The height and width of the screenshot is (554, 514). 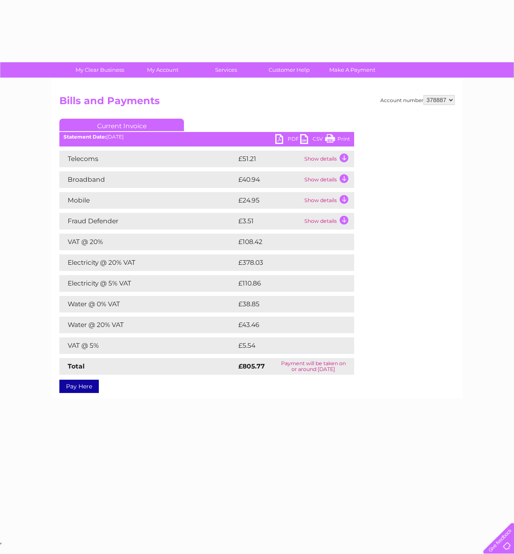 What do you see at coordinates (251, 366) in the screenshot?
I see `strong: £805.77` at bounding box center [251, 366].